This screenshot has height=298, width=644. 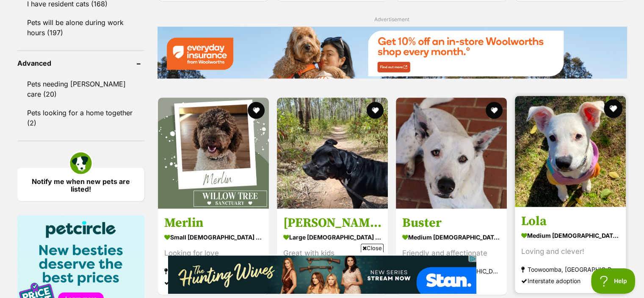 I want to click on div: Friendly and affectionate, so click(x=451, y=253).